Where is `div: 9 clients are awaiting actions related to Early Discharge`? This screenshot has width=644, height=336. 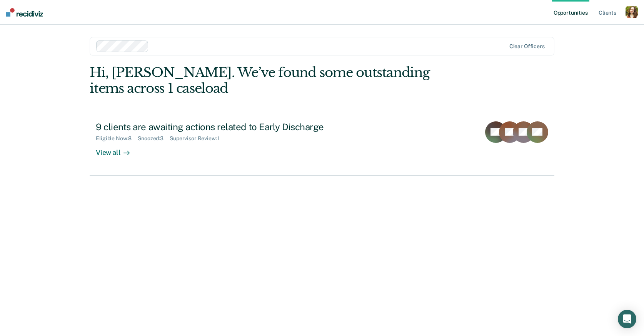
div: 9 clients are awaiting actions related to Early Discharge is located at coordinates (231, 127).